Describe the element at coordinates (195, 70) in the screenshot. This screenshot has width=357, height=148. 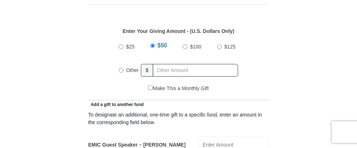
I see `input: Other Amount` at that location.